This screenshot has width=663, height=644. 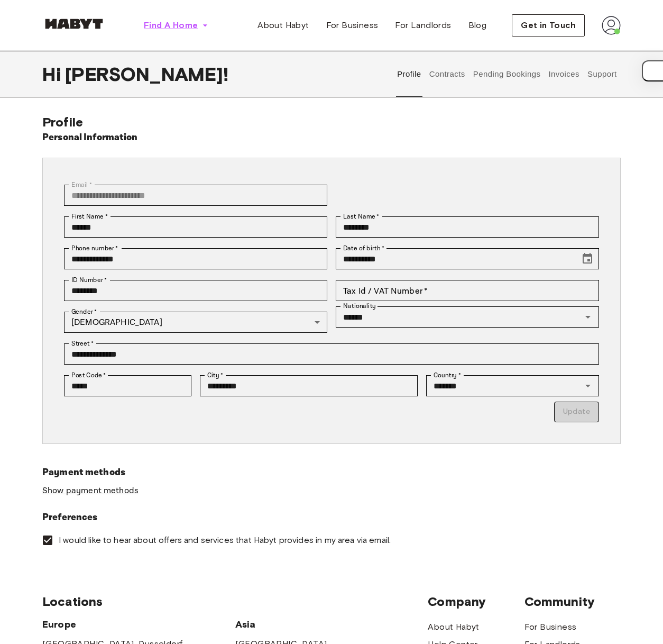 What do you see at coordinates (235, 601) in the screenshot?
I see `span: Locations` at bounding box center [235, 601].